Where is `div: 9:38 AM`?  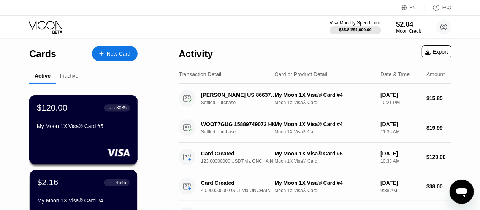 div: 9:38 AM is located at coordinates (400, 190).